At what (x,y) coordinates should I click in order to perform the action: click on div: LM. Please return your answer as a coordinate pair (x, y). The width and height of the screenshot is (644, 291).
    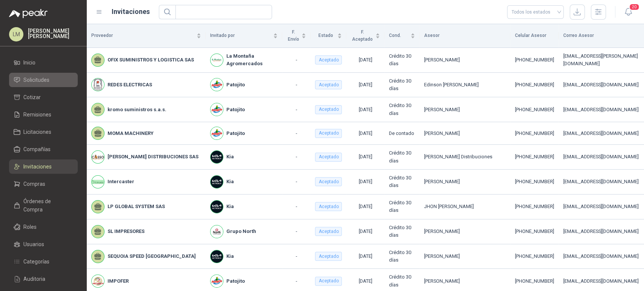
    Looking at the image, I should click on (16, 34).